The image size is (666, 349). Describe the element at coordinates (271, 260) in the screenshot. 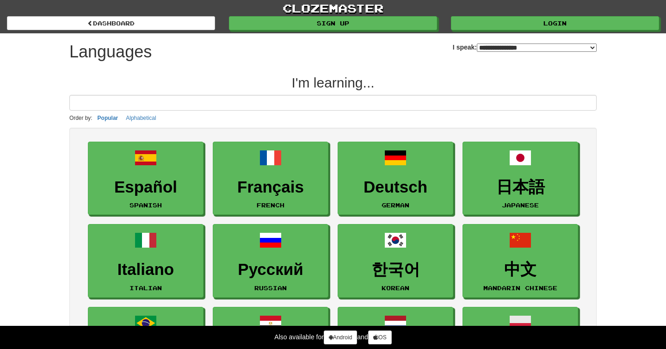

I see `a: РусскийRussian` at that location.